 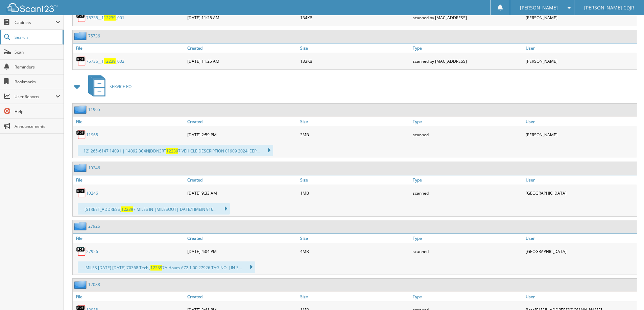 I want to click on div: Chat Widget, so click(x=628, y=294).